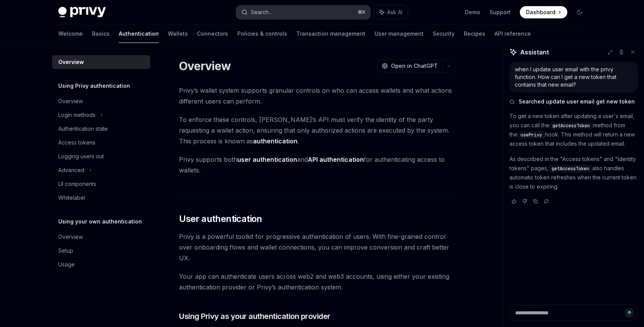  I want to click on a: User management, so click(400, 33).